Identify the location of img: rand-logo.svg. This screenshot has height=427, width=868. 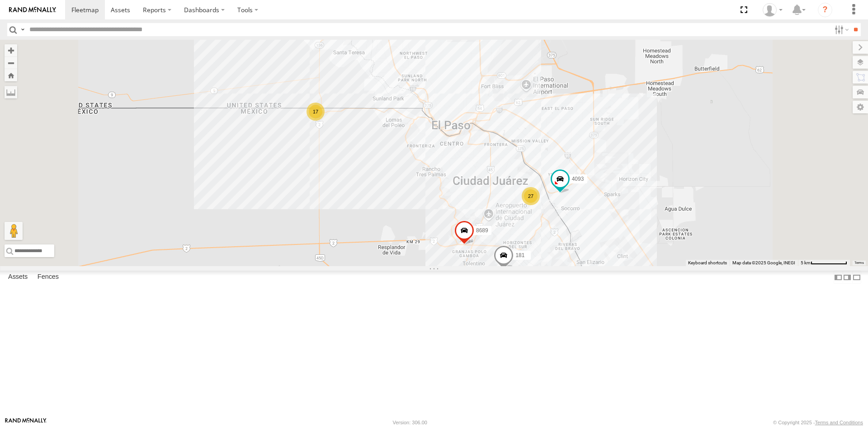
(33, 10).